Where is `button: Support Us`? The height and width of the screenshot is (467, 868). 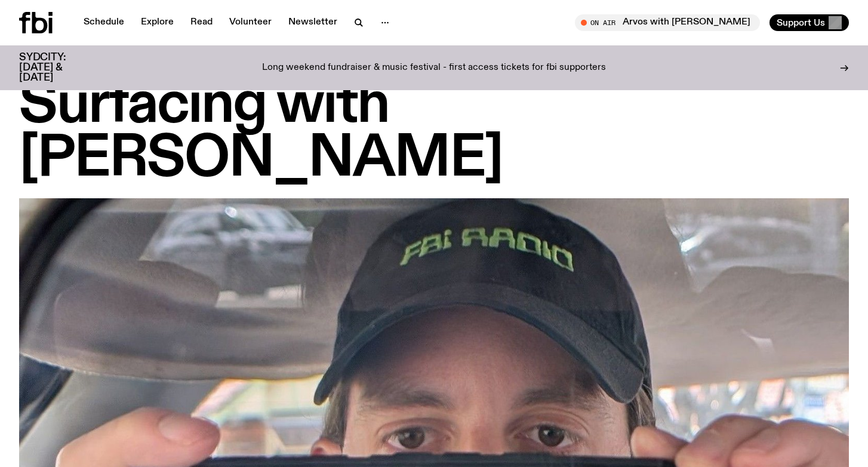
button: Support Us is located at coordinates (809, 23).